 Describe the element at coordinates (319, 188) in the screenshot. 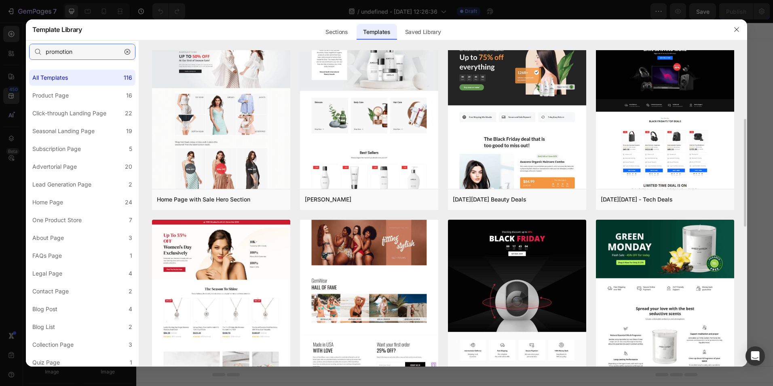

I see `div: Start with Sections from sidebar` at that location.